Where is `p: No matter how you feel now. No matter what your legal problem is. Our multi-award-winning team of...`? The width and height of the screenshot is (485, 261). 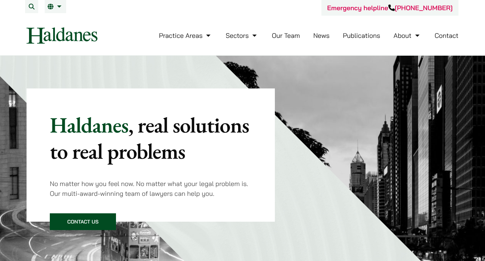
p: No matter how you feel now. No matter what your legal problem is. Our multi-award-winning team of... is located at coordinates (151, 188).